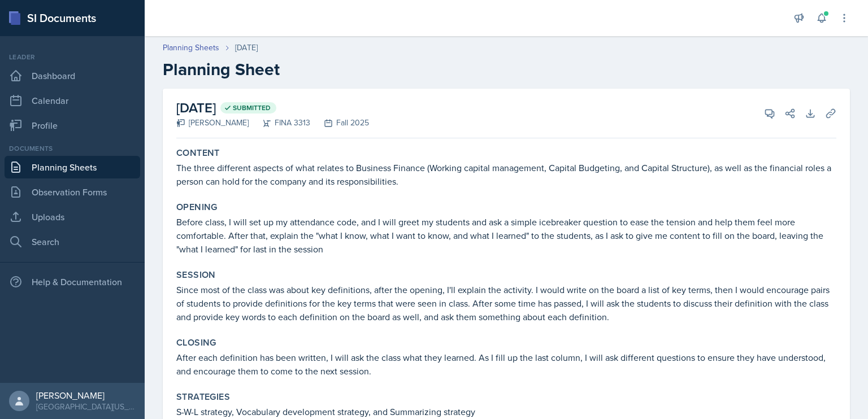 The width and height of the screenshot is (868, 419). I want to click on a: Dashboard, so click(73, 75).